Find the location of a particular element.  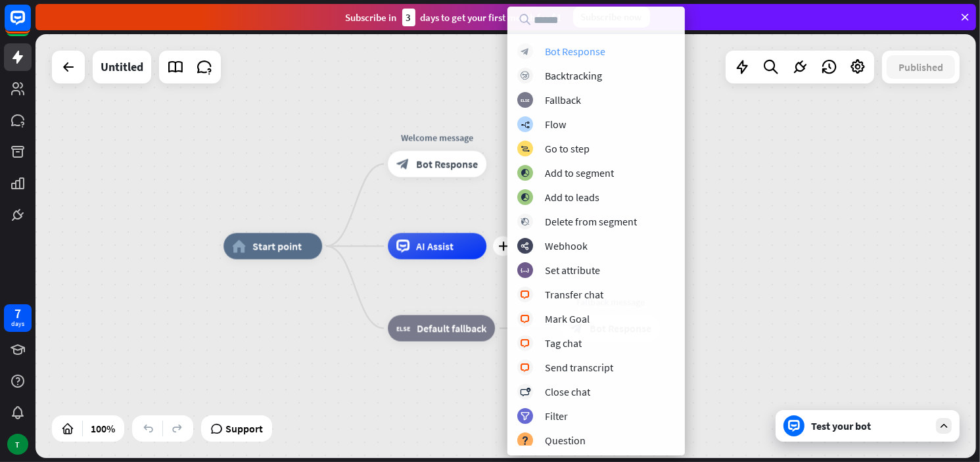

div: Fallback is located at coordinates (563, 100).